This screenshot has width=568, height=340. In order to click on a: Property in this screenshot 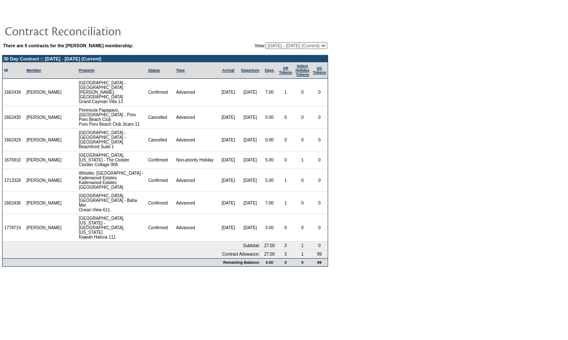, I will do `click(86, 70)`.